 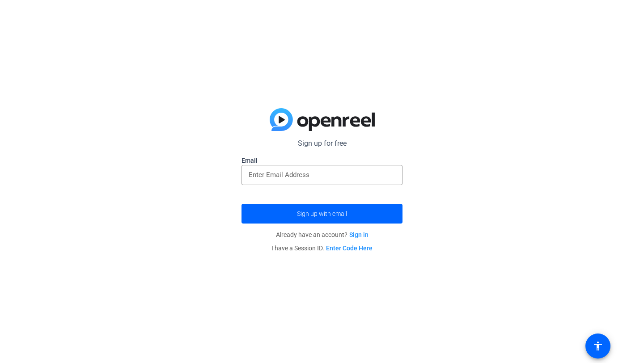 What do you see at coordinates (349, 248) in the screenshot?
I see `a: Enter Code Here` at bounding box center [349, 248].